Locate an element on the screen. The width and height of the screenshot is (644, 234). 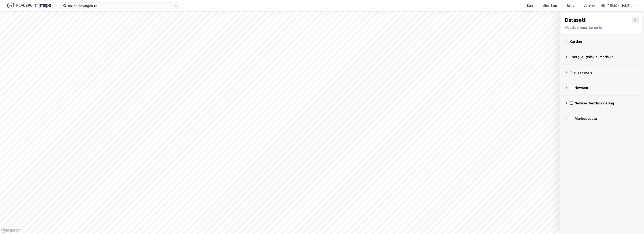
div: Kartlag is located at coordinates (604, 42).